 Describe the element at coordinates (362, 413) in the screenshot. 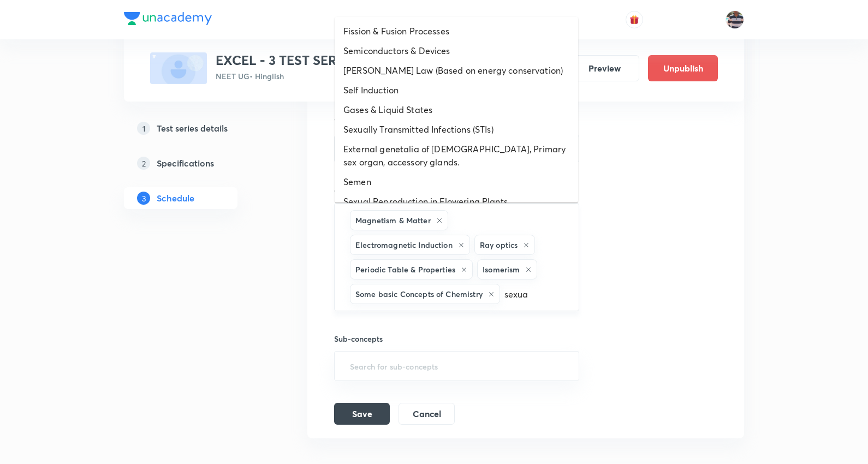

I see `button: Save` at that location.